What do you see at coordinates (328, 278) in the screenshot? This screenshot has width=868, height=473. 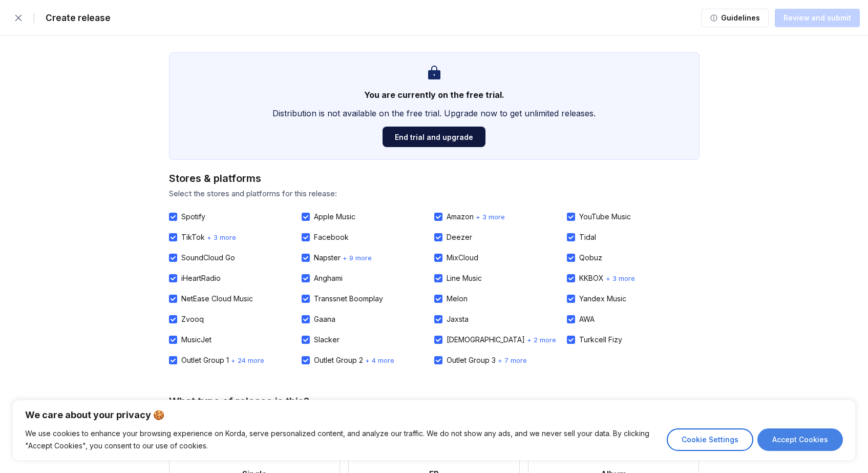 I see `div: Anghami` at bounding box center [328, 278].